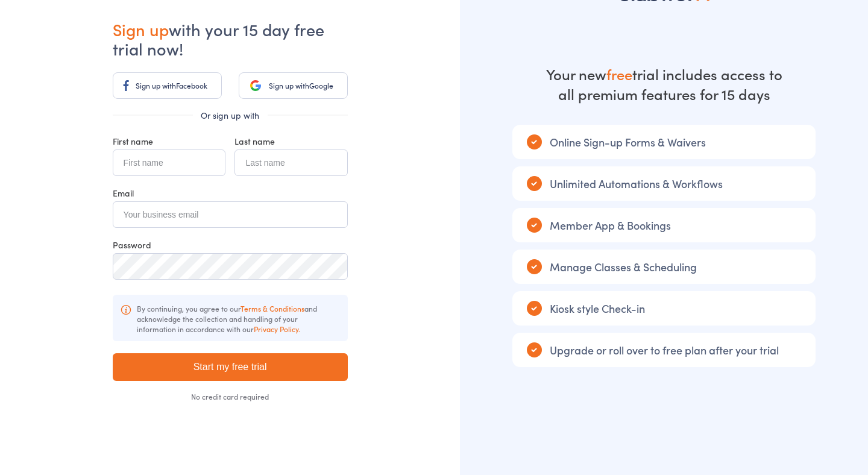 This screenshot has width=868, height=475. I want to click on div: Manage Classes & Scheduling, so click(664, 267).